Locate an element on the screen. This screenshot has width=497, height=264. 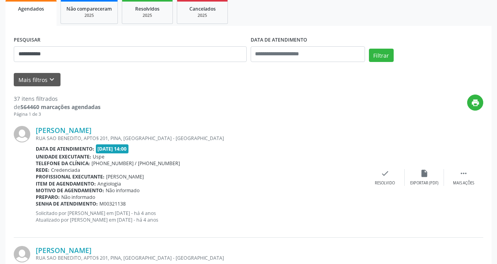
button: print is located at coordinates (475, 102).